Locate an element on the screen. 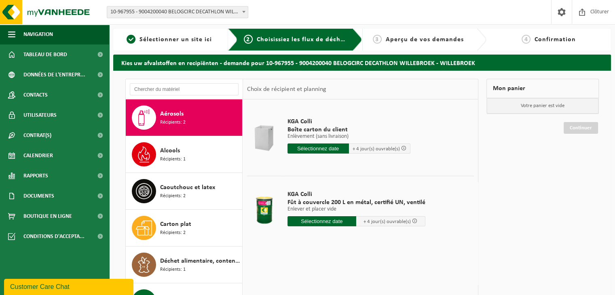 Image resolution: width=615 pixels, height=295 pixels. div: Customer Care Chat is located at coordinates (65, 10).